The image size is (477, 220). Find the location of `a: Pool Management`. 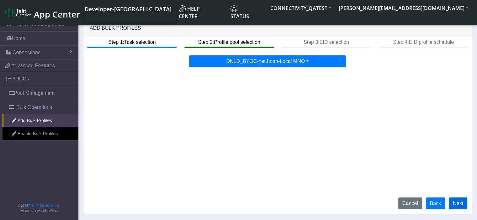

a: Pool Management is located at coordinates (40, 93).